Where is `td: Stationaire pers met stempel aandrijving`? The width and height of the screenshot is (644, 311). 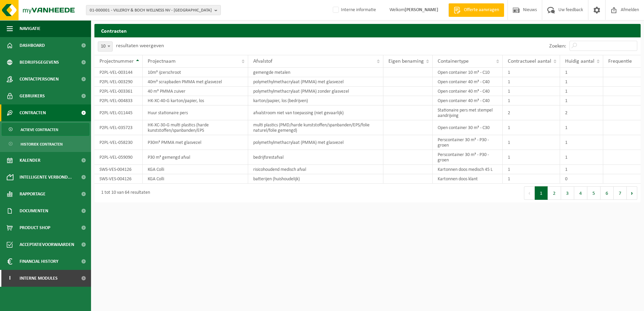 td: Stationaire pers met stempel aandrijving is located at coordinates (467, 113).